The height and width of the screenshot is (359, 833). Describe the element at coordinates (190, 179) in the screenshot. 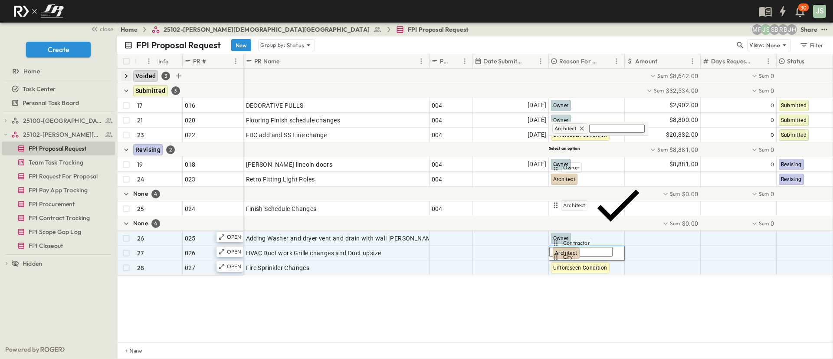

I see `span: 023` at that location.